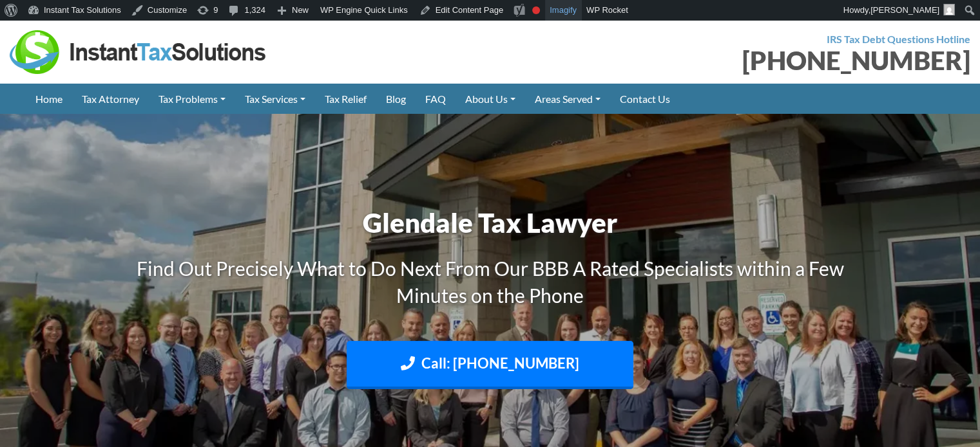 Image resolution: width=980 pixels, height=447 pixels. Describe the element at coordinates (49, 98) in the screenshot. I see `a: Home` at that location.